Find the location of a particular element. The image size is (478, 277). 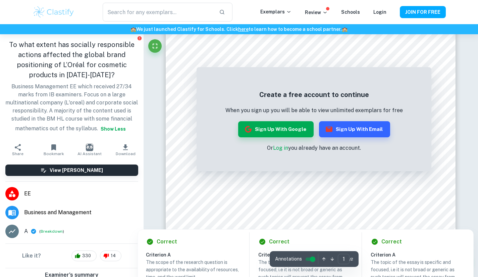

span: Bookmark is located at coordinates (54, 154).